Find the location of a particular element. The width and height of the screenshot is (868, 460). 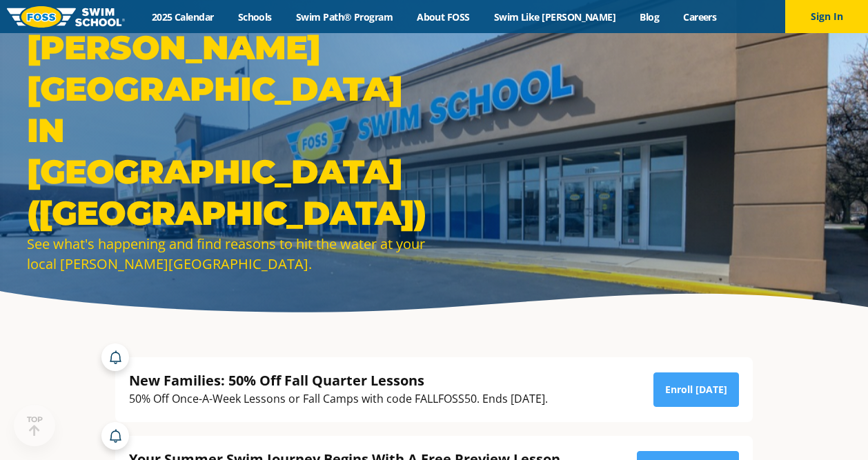

div: New Families: 50% Off Fall Quarter Lessons is located at coordinates (338, 380).